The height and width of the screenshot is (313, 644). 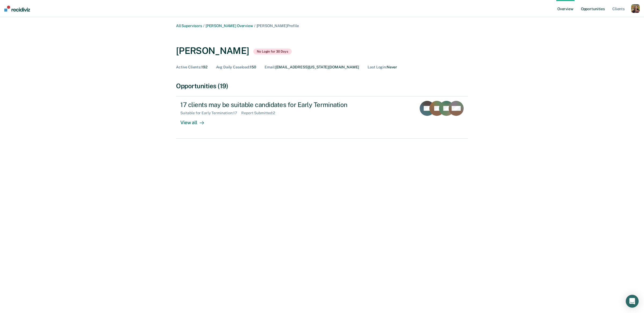 I want to click on div: 192, so click(x=192, y=67).